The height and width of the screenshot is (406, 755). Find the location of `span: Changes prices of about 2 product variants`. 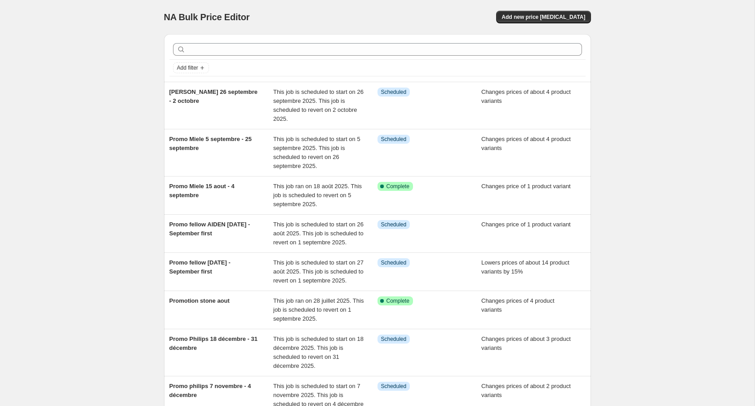

span: Changes prices of about 2 product variants is located at coordinates (526, 390).